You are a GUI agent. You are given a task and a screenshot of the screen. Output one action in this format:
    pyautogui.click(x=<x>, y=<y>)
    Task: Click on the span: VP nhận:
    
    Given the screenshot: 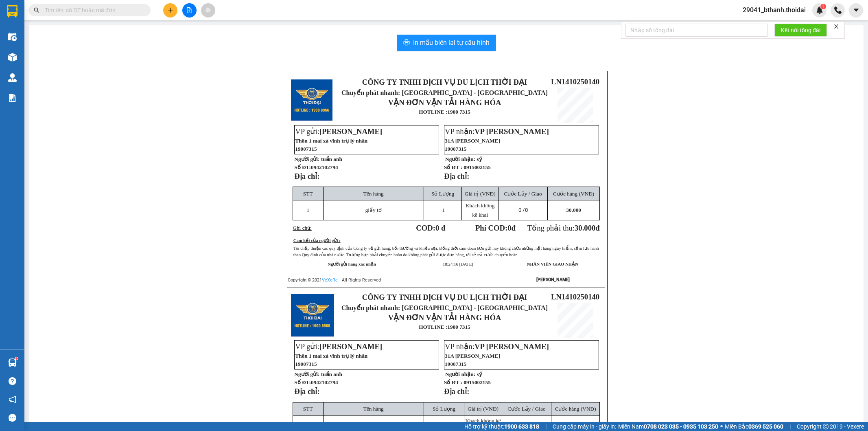 What is the action you would take?
    pyautogui.click(x=497, y=131)
    